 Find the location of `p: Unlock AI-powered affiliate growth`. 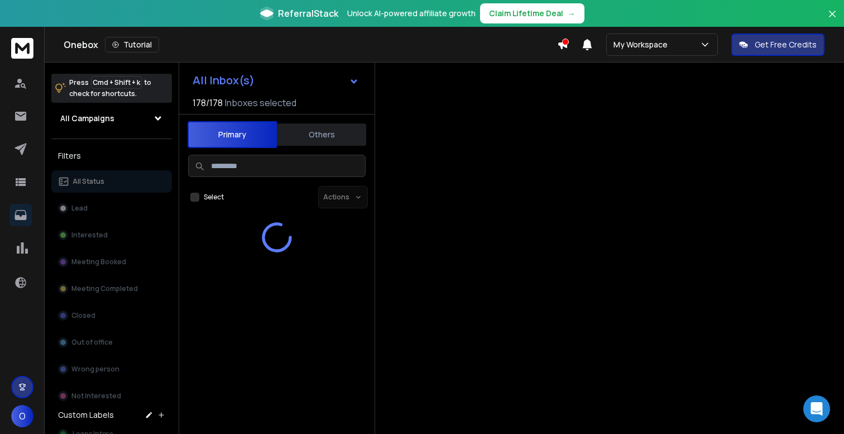

p: Unlock AI-powered affiliate growth is located at coordinates (412, 13).